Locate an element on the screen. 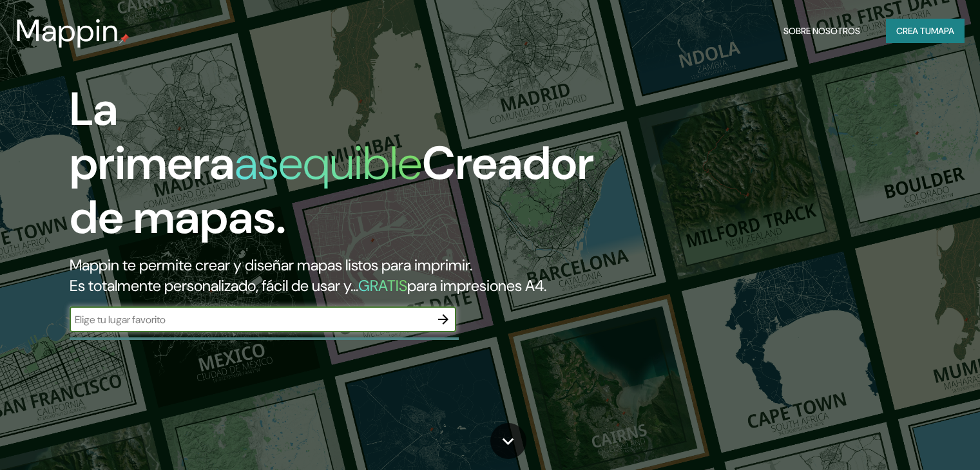 The image size is (980, 470). button: Sobre nosotros is located at coordinates (822, 31).